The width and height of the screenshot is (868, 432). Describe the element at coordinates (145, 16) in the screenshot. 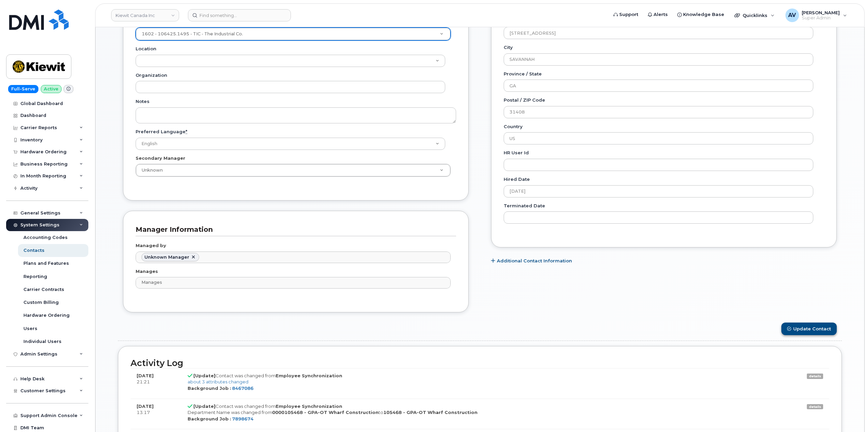

I see `a: Kiewit Canada Inc` at that location.